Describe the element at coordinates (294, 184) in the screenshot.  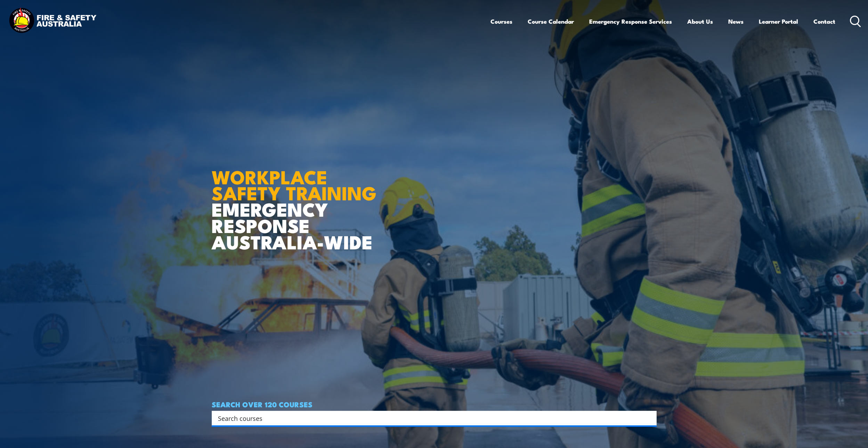
I see `strong: WORKPLACE SAFETY TRAINING` at that location.